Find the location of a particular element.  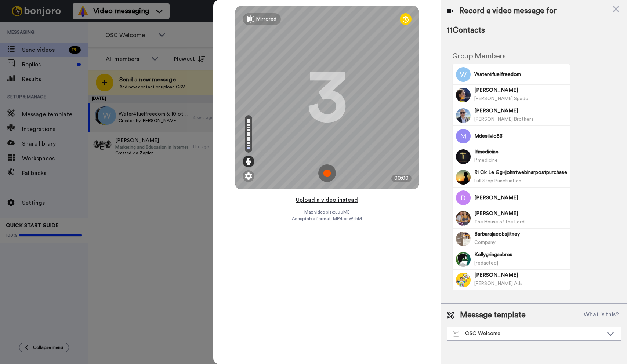

img: Image of Paul COLLYER is located at coordinates (463, 116).